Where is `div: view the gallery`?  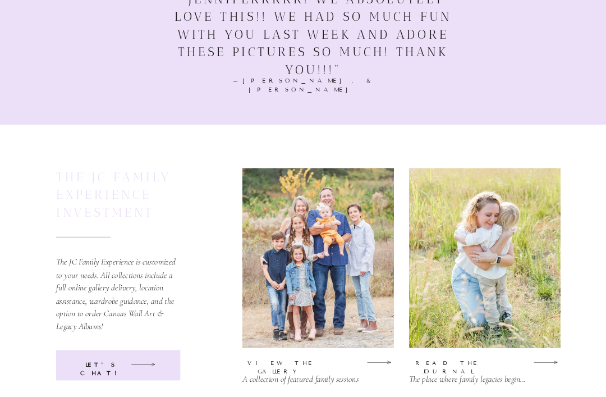 div: view the gallery is located at coordinates (281, 362).